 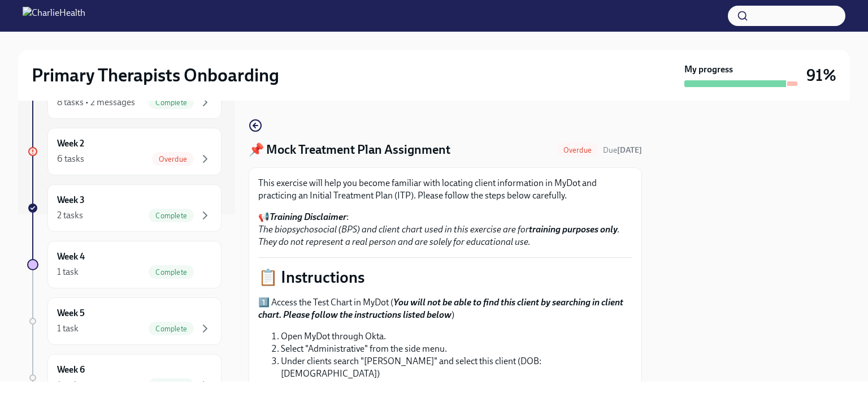 What do you see at coordinates (155, 75) in the screenshot?
I see `h2: Primary Therapists Onboarding` at bounding box center [155, 75].